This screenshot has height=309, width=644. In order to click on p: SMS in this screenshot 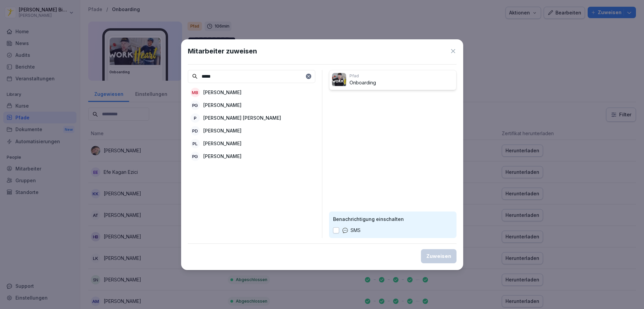, I will do `click(356, 230)`.